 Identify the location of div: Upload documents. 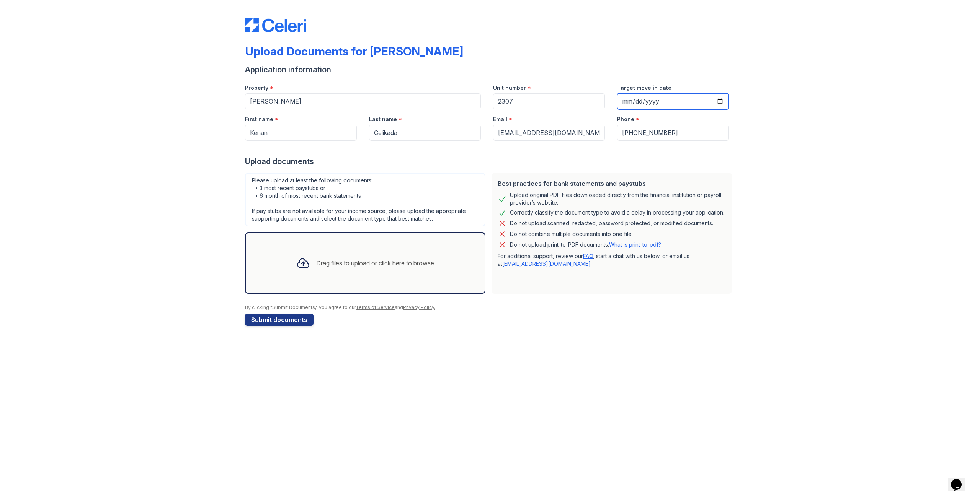
(490, 162).